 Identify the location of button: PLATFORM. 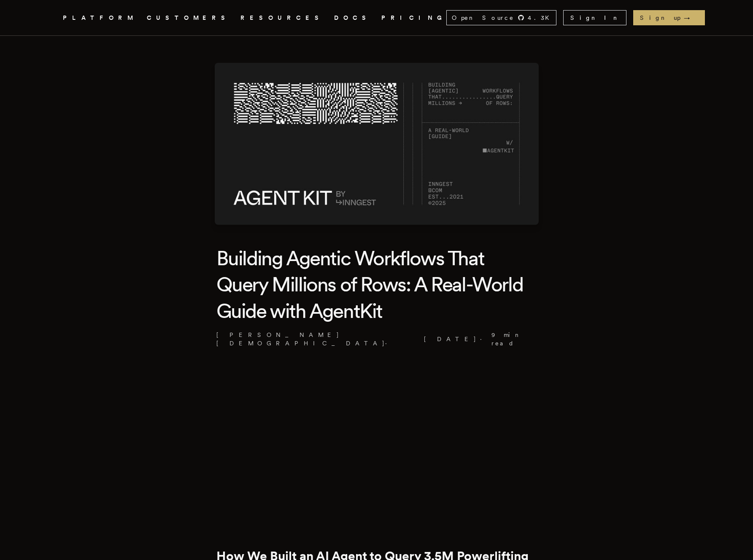
(99, 18).